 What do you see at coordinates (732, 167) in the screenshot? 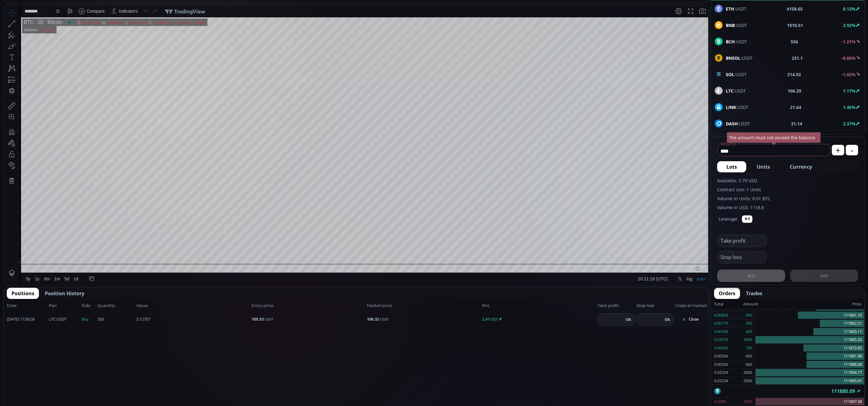
I see `button: Lots` at bounding box center [732, 167].